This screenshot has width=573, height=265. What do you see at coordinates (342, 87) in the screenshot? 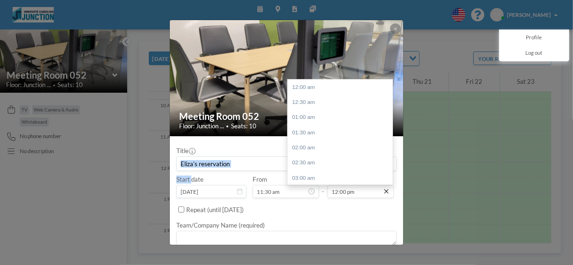
I see `div: 12:00 am` at bounding box center [342, 87].